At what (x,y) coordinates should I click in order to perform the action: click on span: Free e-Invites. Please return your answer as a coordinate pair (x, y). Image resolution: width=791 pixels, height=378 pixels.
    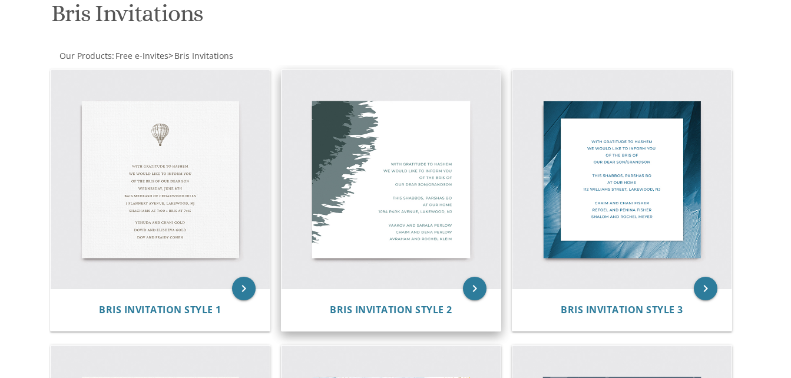
    Looking at the image, I should click on (142, 55).